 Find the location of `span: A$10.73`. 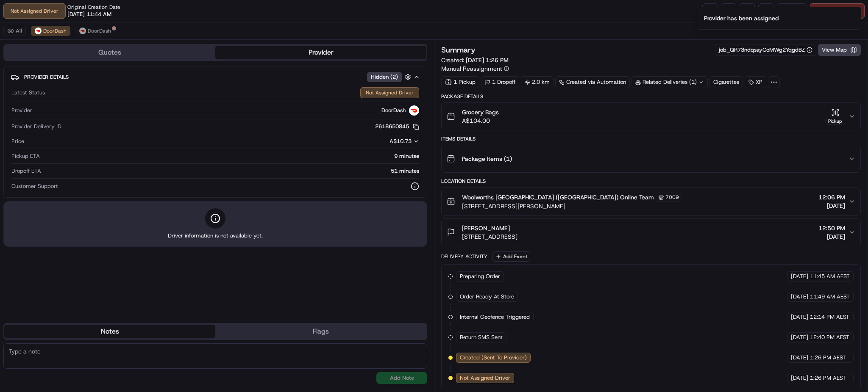

span: A$10.73 is located at coordinates (400, 141).